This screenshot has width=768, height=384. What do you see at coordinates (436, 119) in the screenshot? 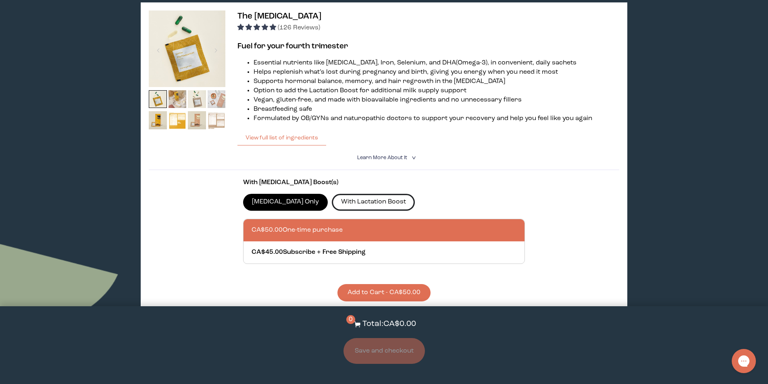
I see `li: Formulated by OB/GYNs and naturopathic doctors to support your recovery and help you feel like yo...` at bounding box center [436, 119].